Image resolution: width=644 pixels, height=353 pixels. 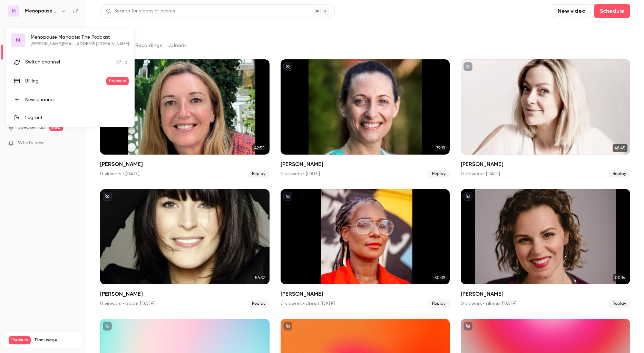 What do you see at coordinates (77, 118) in the screenshot?
I see `div: Log out` at bounding box center [77, 118].